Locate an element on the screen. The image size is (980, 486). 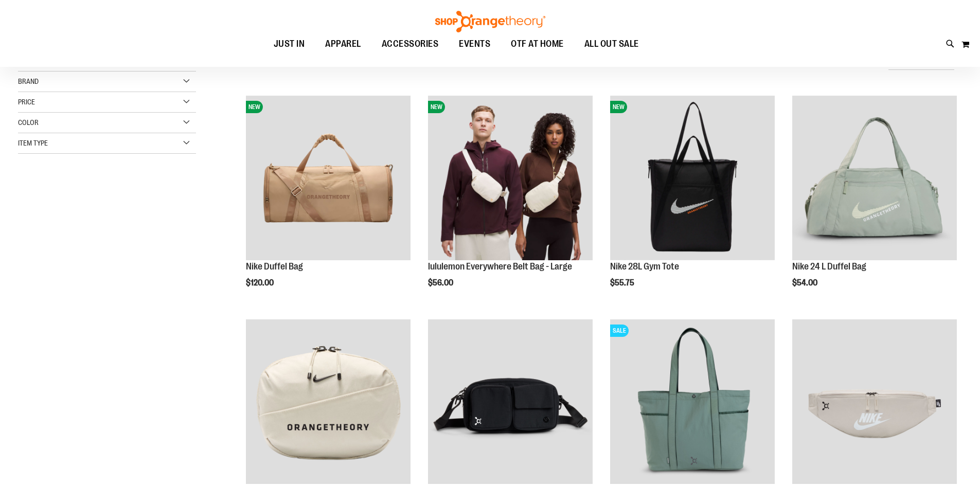
a: Nike Waistpack is located at coordinates (328, 402).